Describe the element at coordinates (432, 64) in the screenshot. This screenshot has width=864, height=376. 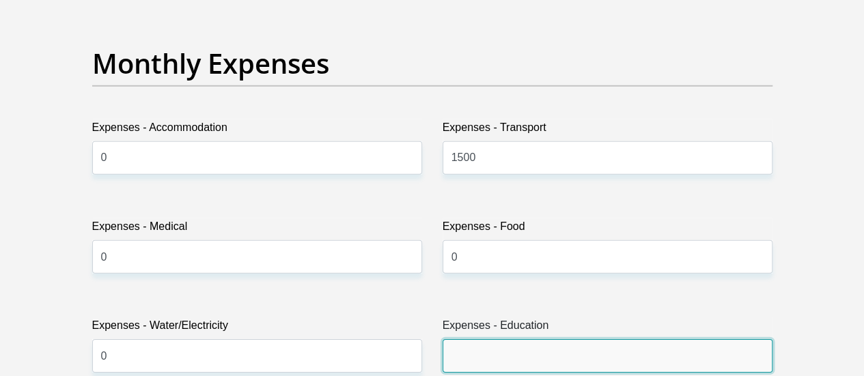
I see `h2: Monthly Expenses` at that location.